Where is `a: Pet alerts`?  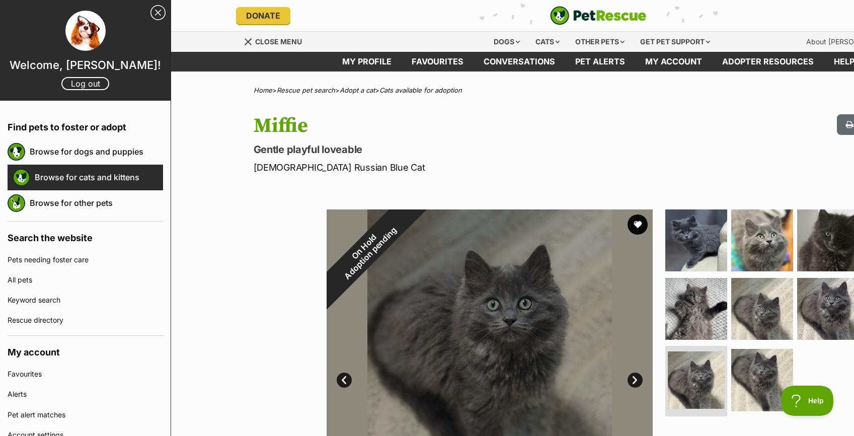 a: Pet alerts is located at coordinates (600, 61).